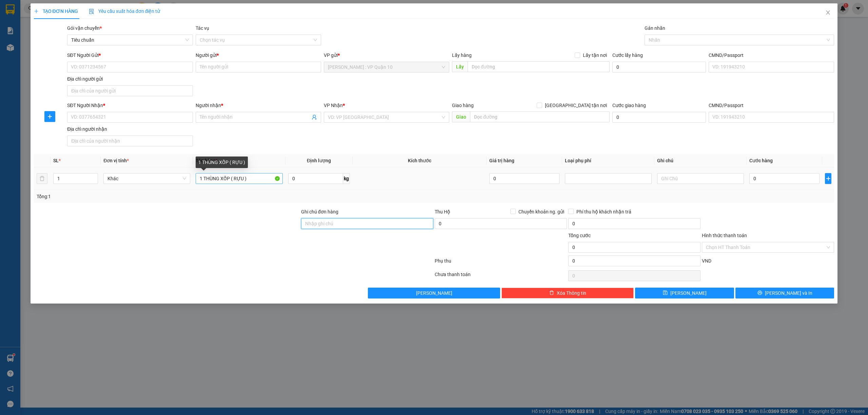  What do you see at coordinates (259, 55) in the screenshot?
I see `div: Người gửi` at bounding box center [259, 55].